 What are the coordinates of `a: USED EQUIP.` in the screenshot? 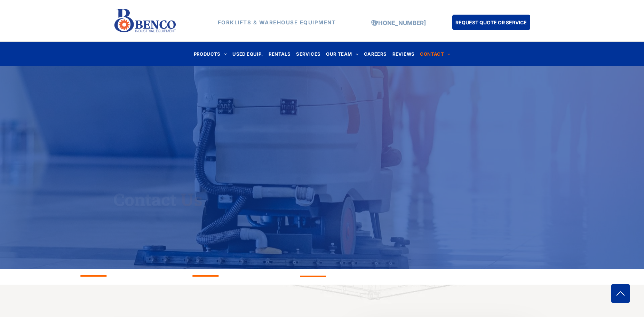 It's located at (247, 54).